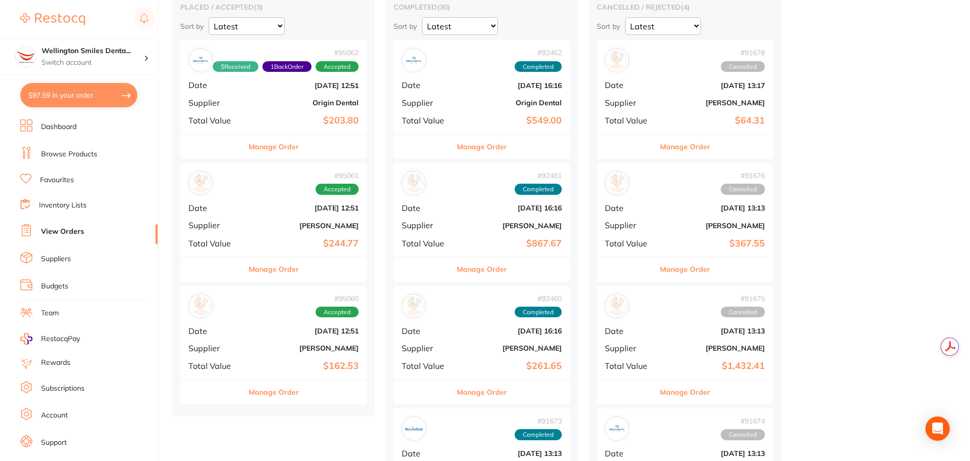 The height and width of the screenshot is (461, 970). Describe the element at coordinates (304, 366) in the screenshot. I see `b: $162.53` at that location.